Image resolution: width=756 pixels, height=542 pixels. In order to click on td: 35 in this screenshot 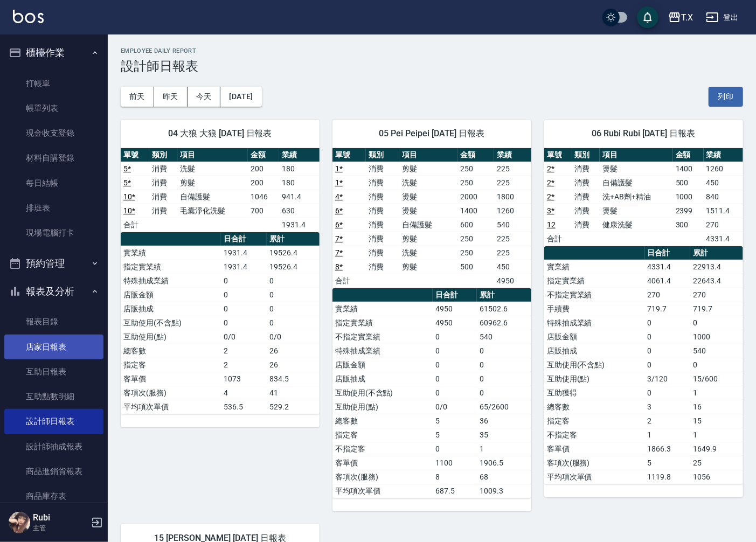, I will do `click(504, 435)`.